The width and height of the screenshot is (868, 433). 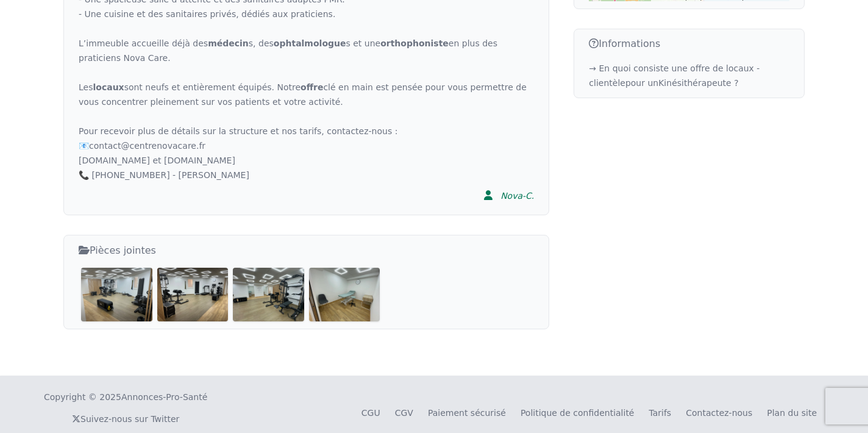 What do you see at coordinates (504, 194) in the screenshot?
I see `a: Nova-C.` at bounding box center [504, 194].